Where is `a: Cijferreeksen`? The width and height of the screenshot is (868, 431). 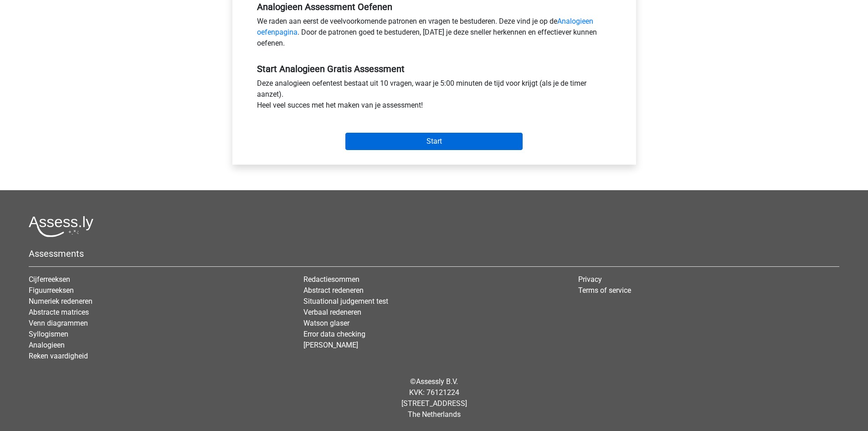
a: Cijferreeksen is located at coordinates (49, 279).